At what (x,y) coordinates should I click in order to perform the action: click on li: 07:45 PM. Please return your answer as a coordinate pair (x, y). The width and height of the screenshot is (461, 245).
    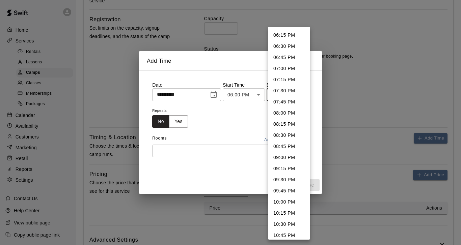
    Looking at the image, I should click on (289, 102).